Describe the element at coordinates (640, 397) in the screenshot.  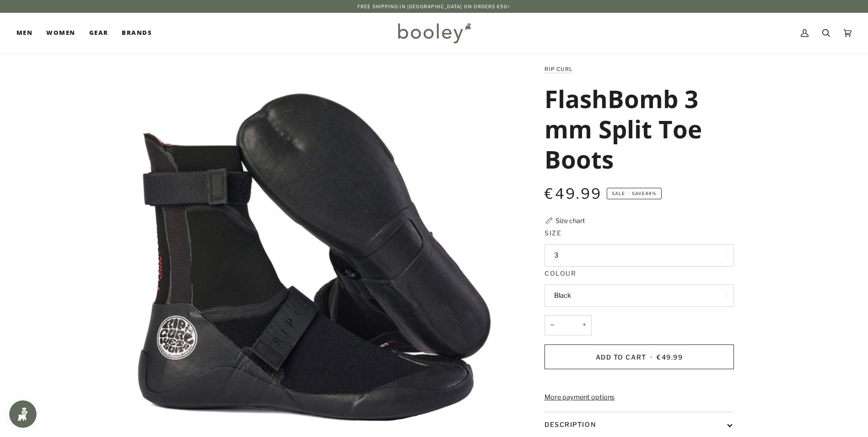
I see `a: More payment options` at that location.